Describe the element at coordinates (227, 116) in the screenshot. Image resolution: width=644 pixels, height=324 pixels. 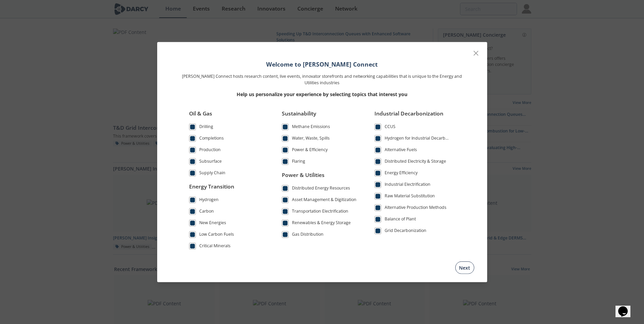
I see `div: Oil & Gas` at that location.